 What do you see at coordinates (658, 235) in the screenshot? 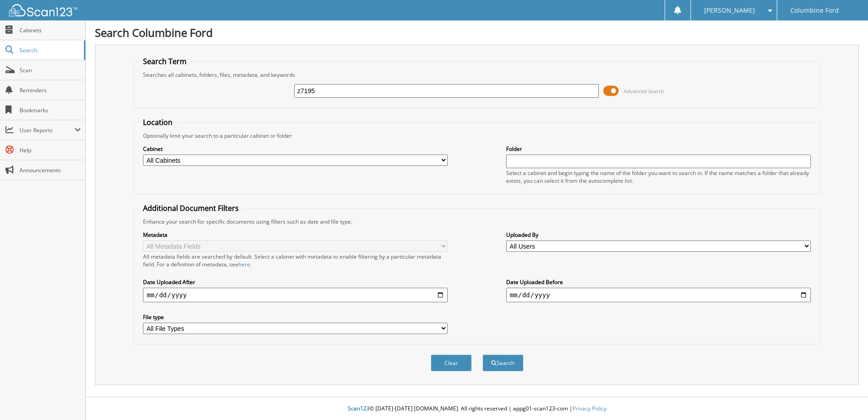
I see `label: Uploaded By` at bounding box center [658, 235].